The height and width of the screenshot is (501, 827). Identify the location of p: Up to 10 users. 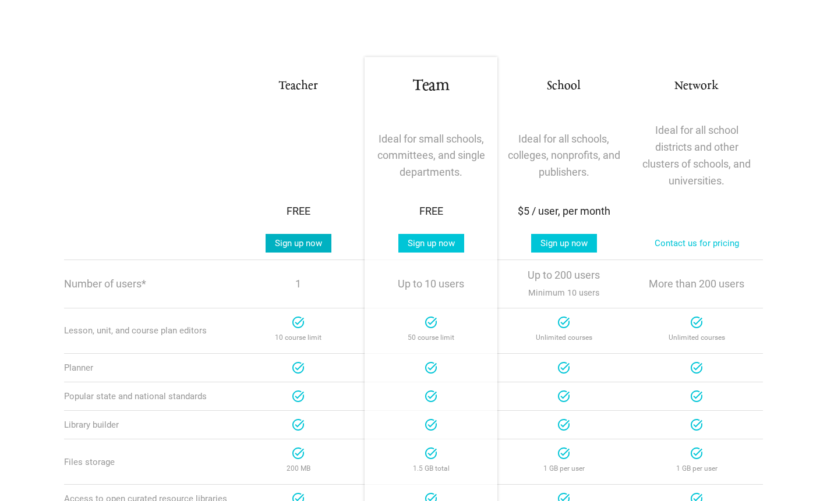
(431, 284).